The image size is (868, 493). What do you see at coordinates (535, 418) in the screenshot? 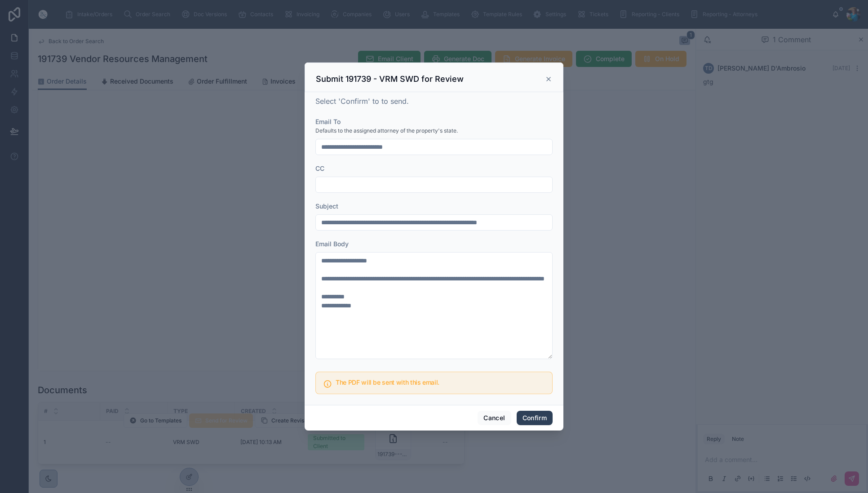
I see `button: Confirm` at bounding box center [535, 418].